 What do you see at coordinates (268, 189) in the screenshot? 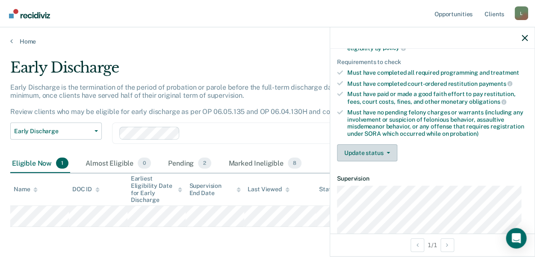
I see `div: Last Viewed` at bounding box center [268, 189].